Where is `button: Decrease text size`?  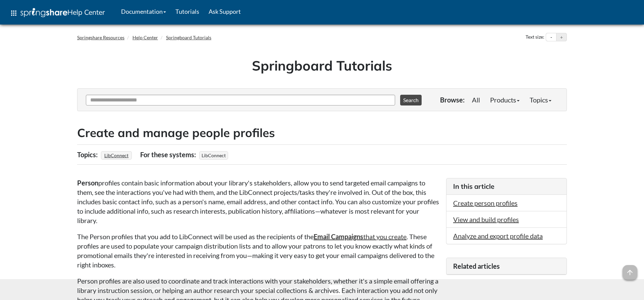 button: Decrease text size is located at coordinates (550, 37).